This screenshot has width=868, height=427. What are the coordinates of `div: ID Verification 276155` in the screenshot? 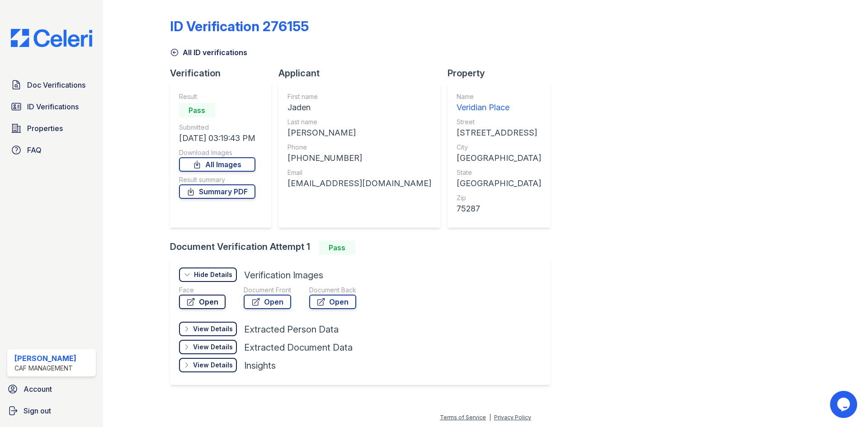 It's located at (239, 26).